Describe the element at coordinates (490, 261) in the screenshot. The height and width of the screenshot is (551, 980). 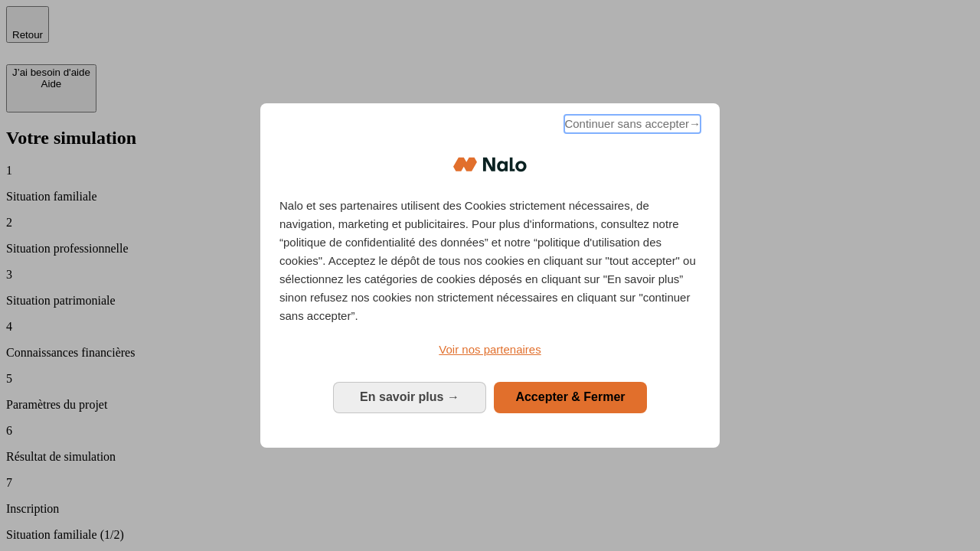
I see `p: Nalo et ses partenaires utilisent des Cookies strictement nécessaires, de navigation, marketing e...` at that location.